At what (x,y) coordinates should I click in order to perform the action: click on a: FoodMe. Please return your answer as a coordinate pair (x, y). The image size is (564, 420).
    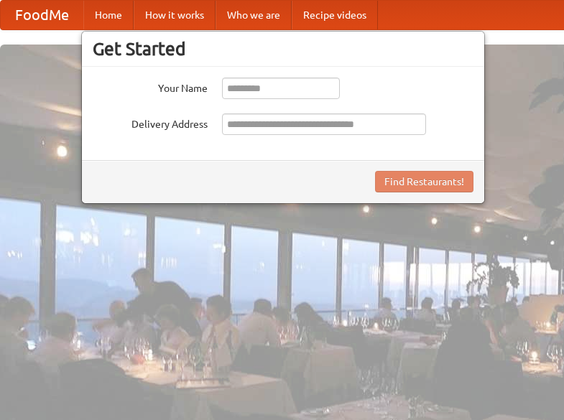
    Looking at the image, I should click on (42, 15).